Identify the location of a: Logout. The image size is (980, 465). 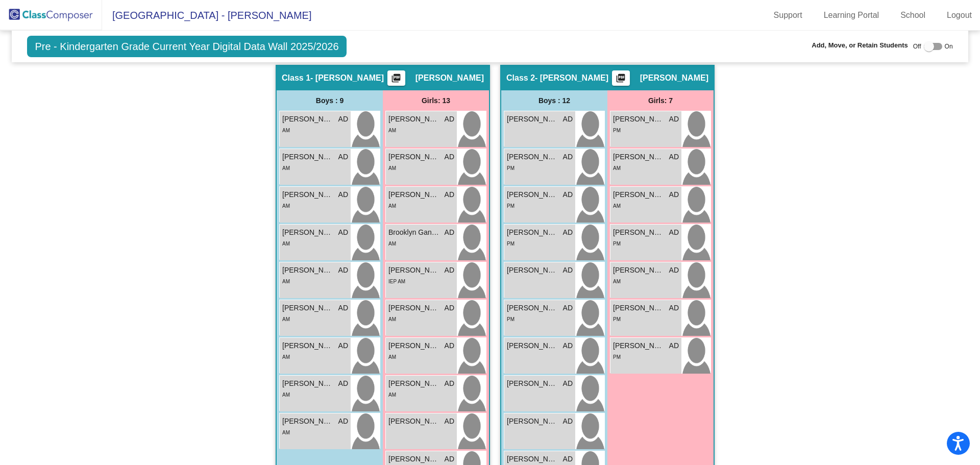
(959, 15).